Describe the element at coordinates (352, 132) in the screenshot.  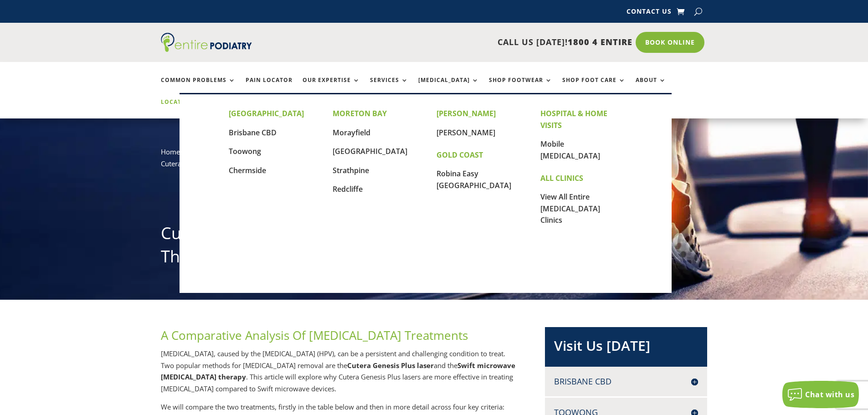
I see `a: Morayfield` at that location.